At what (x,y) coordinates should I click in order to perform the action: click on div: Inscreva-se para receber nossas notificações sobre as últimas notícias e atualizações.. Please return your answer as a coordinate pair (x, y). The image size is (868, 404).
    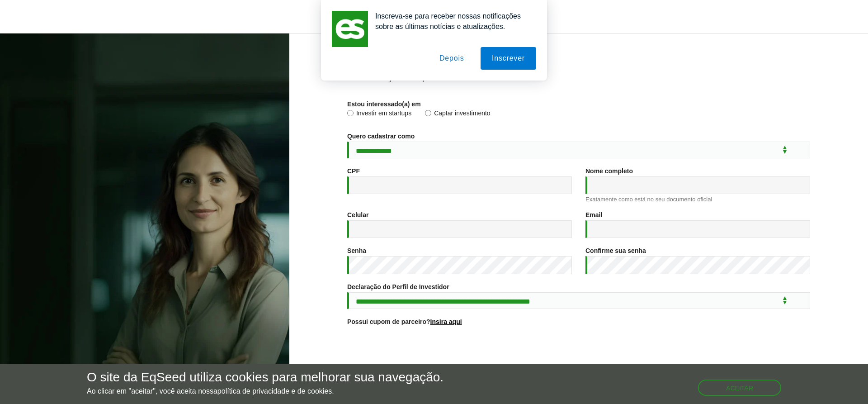
    Looking at the image, I should click on (452, 21).